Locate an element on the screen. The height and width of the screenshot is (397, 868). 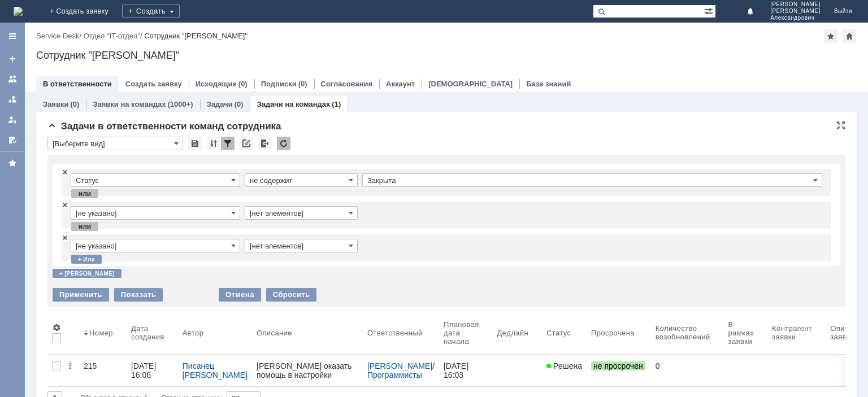
div: 0 is located at coordinates (687, 366).